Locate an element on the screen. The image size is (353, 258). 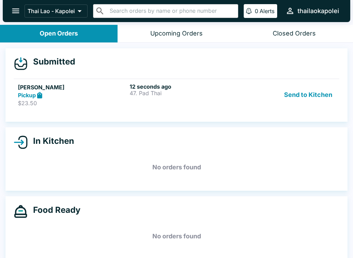
input: Search orders by name or phone number is located at coordinates (171, 11).